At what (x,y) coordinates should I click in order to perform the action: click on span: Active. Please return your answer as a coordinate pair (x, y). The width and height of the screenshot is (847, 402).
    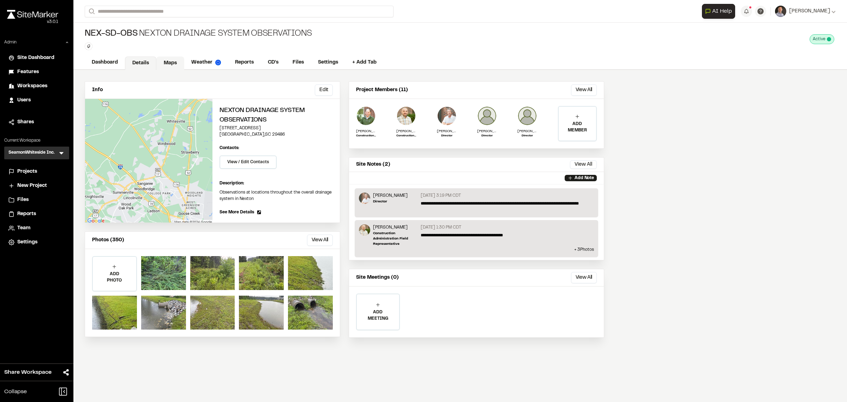
    Looking at the image, I should click on (819, 39).